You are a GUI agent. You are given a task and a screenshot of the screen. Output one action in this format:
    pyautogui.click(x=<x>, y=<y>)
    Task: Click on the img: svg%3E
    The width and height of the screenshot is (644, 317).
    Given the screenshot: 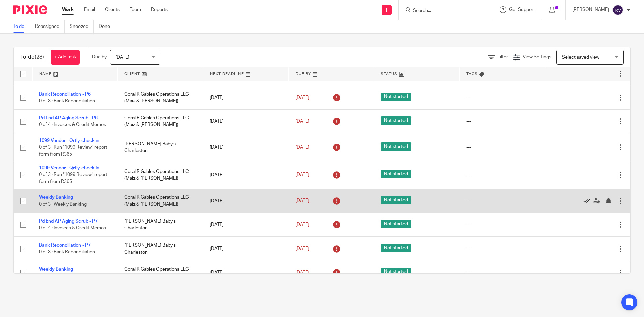 What is the action you would take?
    pyautogui.click(x=618, y=10)
    